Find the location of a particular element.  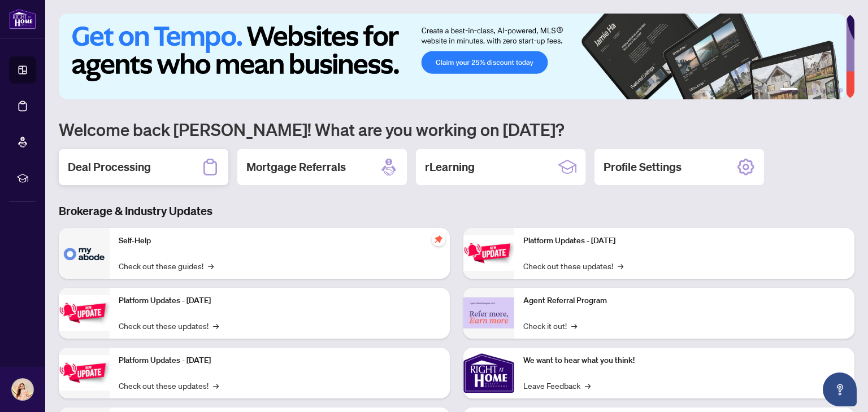

img: Agent Referral Program is located at coordinates (489, 313).